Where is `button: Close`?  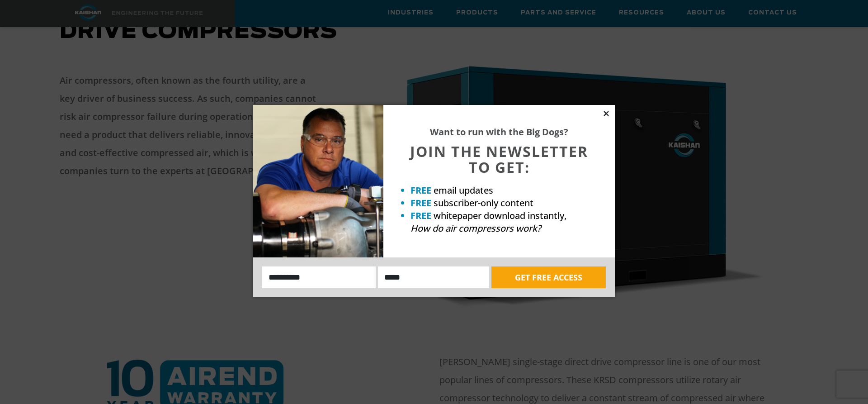
button: Close is located at coordinates (606, 114).